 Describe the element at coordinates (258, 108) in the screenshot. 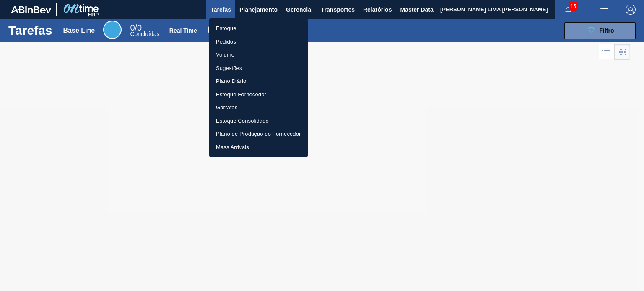

I see `a: Garrafas` at that location.